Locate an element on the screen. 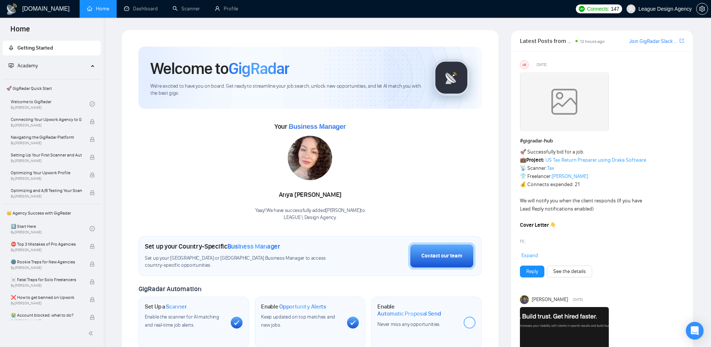 The width and height of the screenshot is (711, 347). span: Automatic Proposal Send is located at coordinates (409, 314).